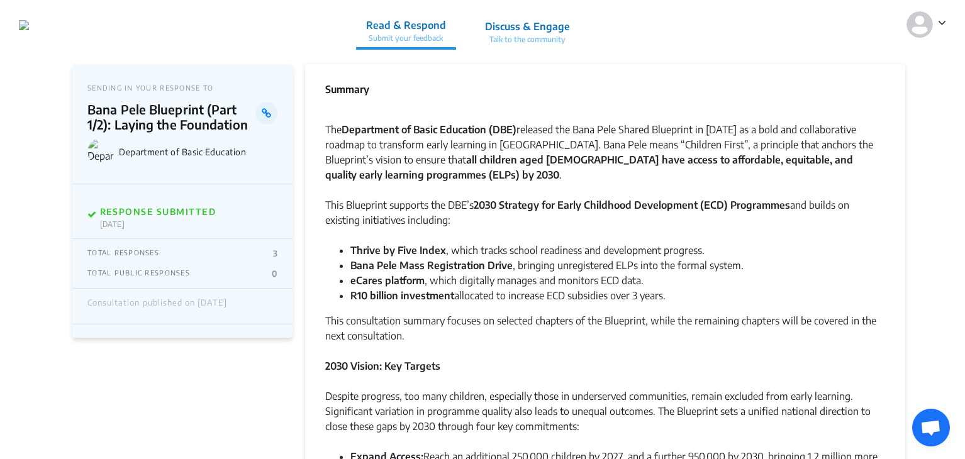 The image size is (965, 459). Describe the element at coordinates (158, 211) in the screenshot. I see `p: RESPONSE SUBMITTED` at that location.